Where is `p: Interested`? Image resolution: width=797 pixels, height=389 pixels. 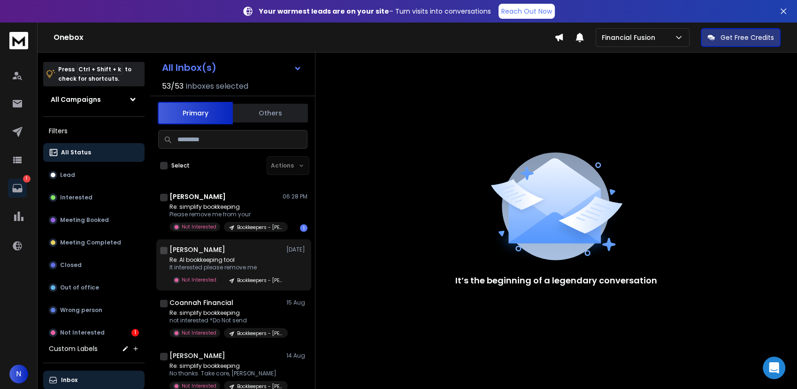
p: Interested is located at coordinates (76, 198).